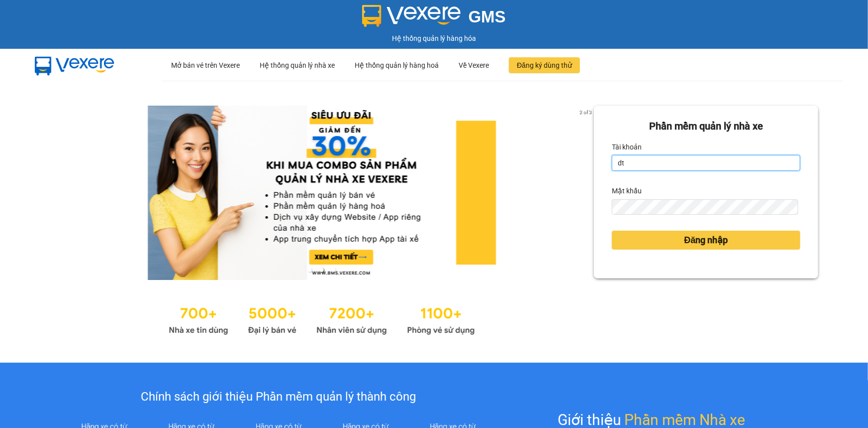 Image resolution: width=868 pixels, height=428 pixels. I want to click on button: Đăng ký dùng thử, so click(544, 65).